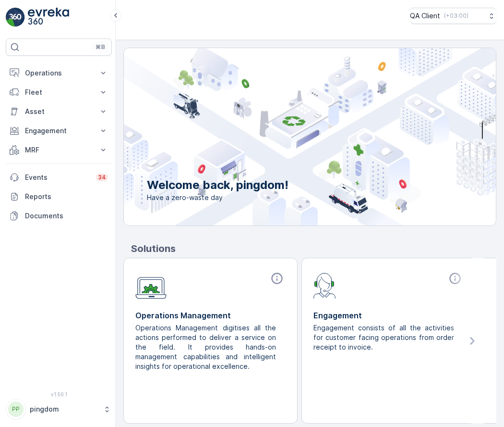  I want to click on button: Fleet, so click(59, 92).